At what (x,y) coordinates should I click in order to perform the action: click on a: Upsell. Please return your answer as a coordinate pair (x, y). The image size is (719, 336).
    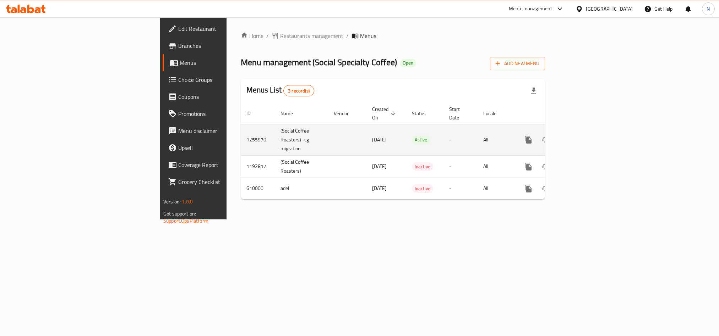
    Looking at the image, I should click on (221, 148).